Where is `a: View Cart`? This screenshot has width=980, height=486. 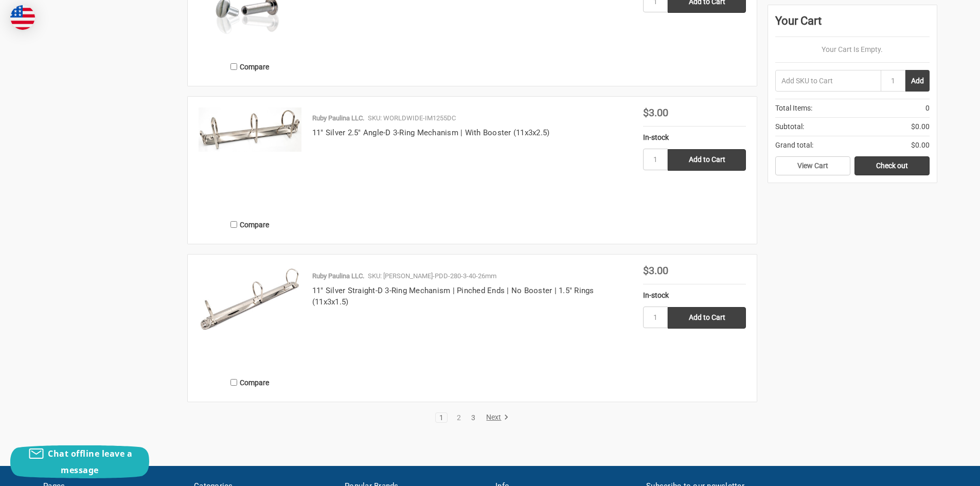 a: View Cart is located at coordinates (813, 166).